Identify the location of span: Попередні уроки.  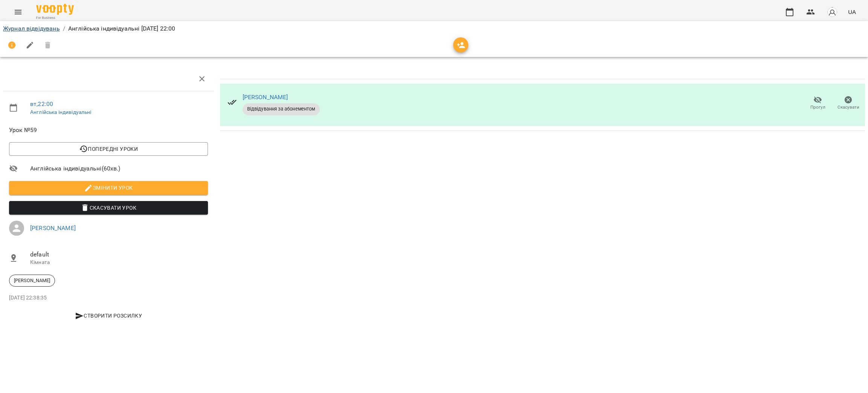
(108, 149).